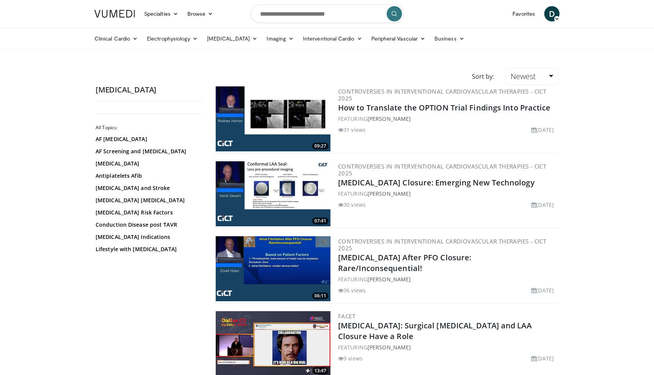 The image size is (654, 375). I want to click on a: 07:41, so click(273, 194).